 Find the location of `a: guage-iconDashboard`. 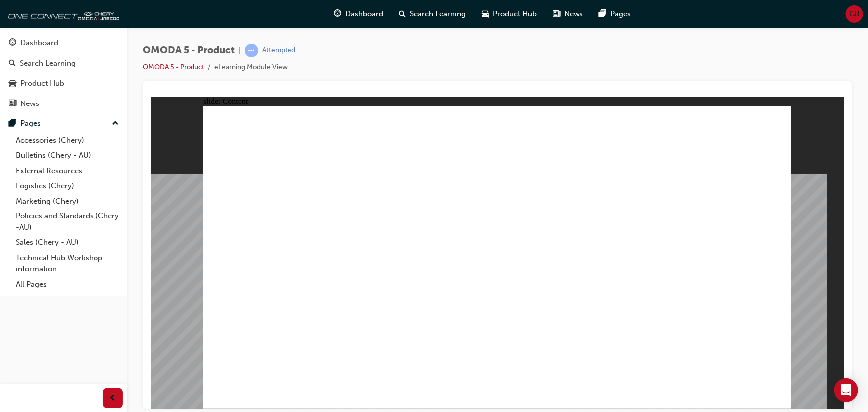

a: guage-iconDashboard is located at coordinates (358, 14).